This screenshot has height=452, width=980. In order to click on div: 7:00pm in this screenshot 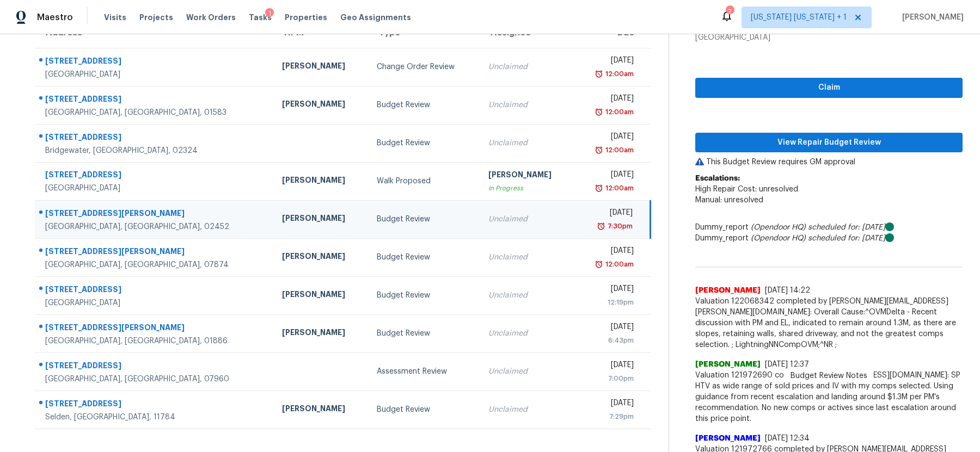, I will do `click(608, 378)`.